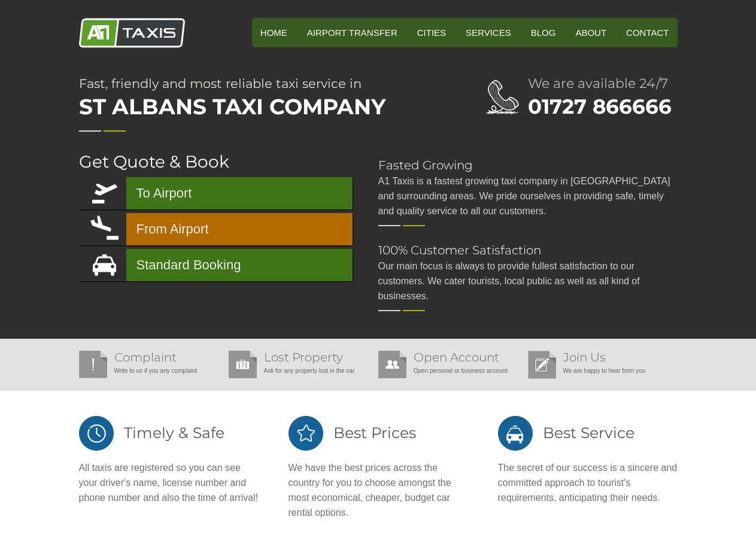 The image size is (756, 538). Describe the element at coordinates (132, 33) in the screenshot. I see `img: A1 Taxis` at that location.